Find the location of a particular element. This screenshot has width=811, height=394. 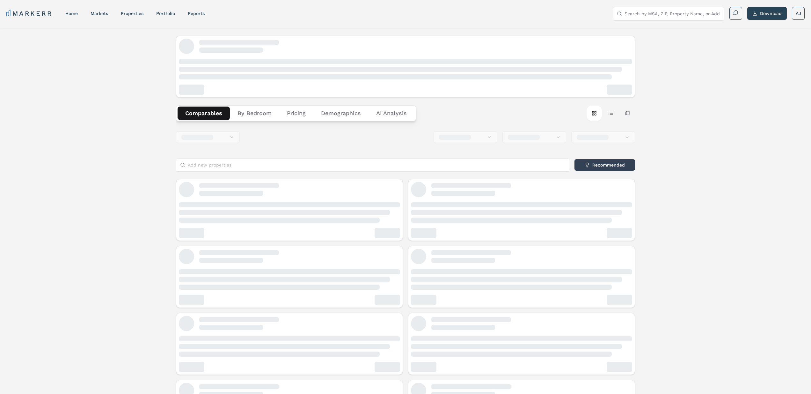

button: Recommended is located at coordinates (604, 165).